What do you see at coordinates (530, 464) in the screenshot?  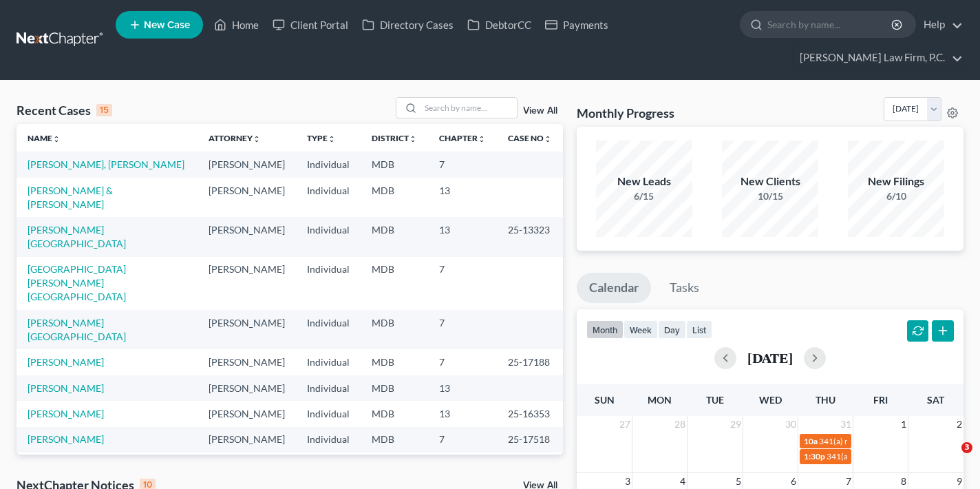 I see `td: 25-16354` at bounding box center [530, 464].